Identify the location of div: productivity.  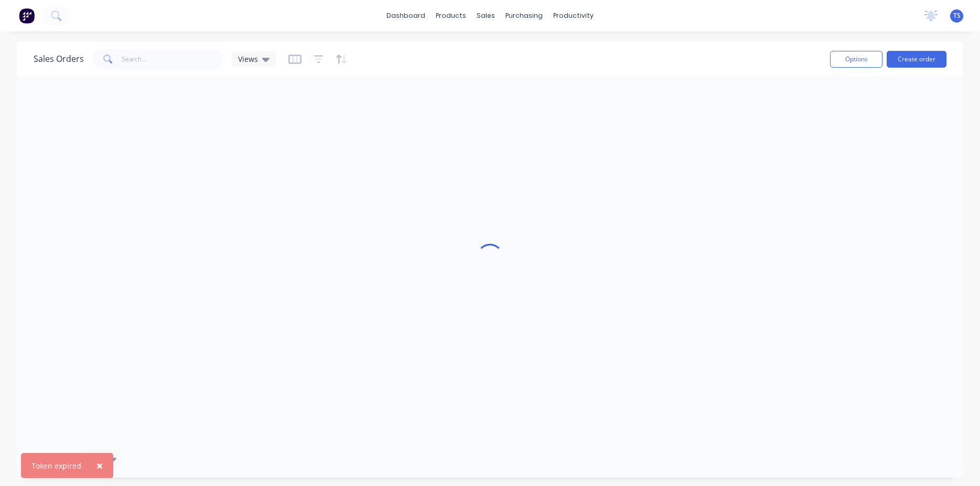
(573, 16).